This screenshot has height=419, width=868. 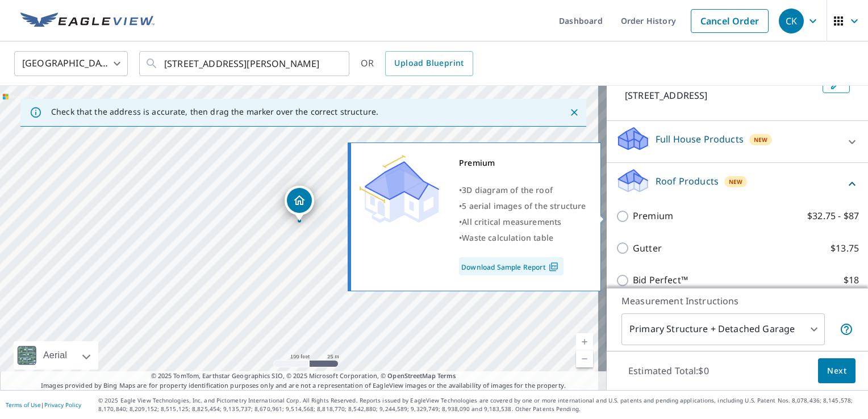 What do you see at coordinates (511, 266) in the screenshot?
I see `a: Download Sample Report` at bounding box center [511, 266].